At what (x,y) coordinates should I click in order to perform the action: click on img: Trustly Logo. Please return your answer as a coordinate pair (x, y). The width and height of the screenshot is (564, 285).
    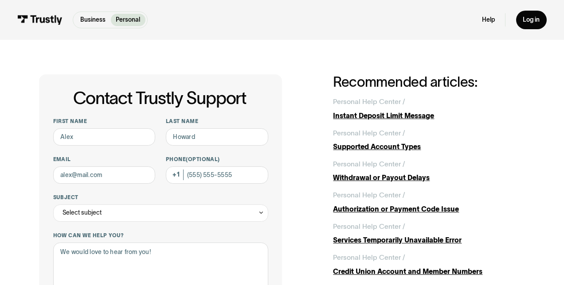
    Looking at the image, I should click on (40, 20).